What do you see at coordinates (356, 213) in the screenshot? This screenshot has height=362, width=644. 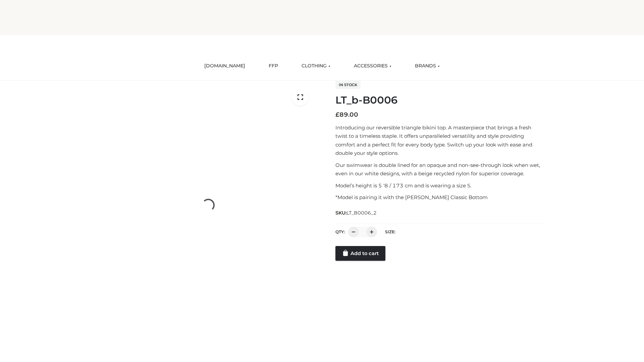 I see `span: SKU:` at bounding box center [356, 213].